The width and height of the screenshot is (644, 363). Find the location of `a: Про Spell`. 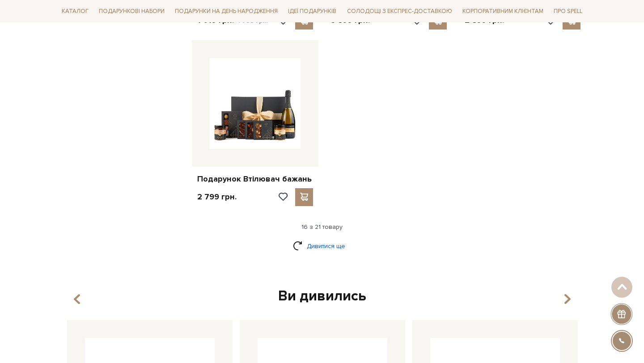

a: Про Spell is located at coordinates (568, 11).